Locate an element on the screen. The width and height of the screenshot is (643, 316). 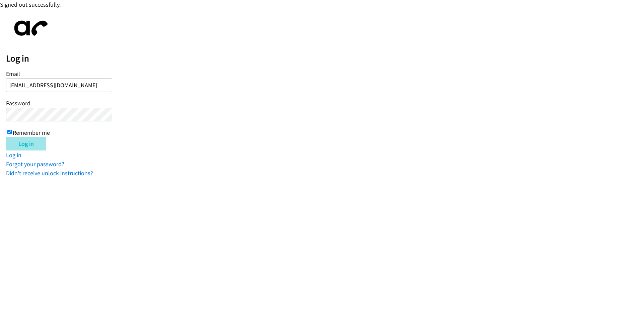
label: Remember me is located at coordinates (31, 133).